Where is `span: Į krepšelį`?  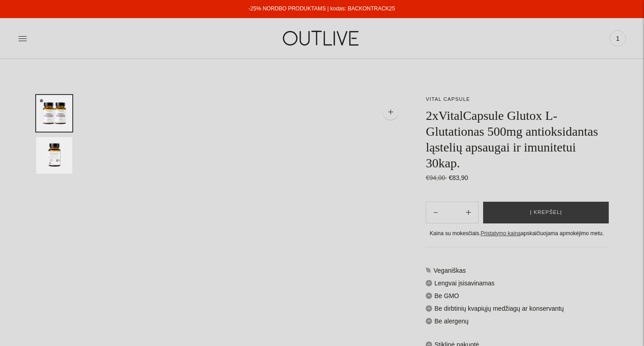 span: Į krepšelį is located at coordinates (546, 212).